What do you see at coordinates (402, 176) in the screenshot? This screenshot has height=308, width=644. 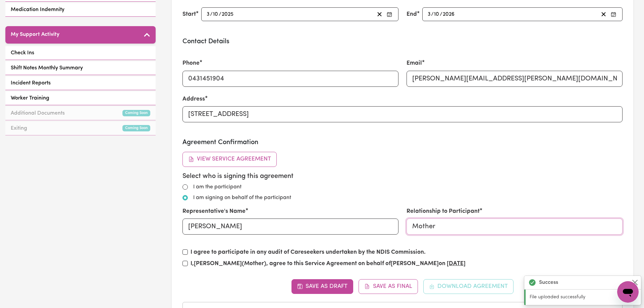 I see `h5: Select who is signing this agreement` at bounding box center [402, 176].